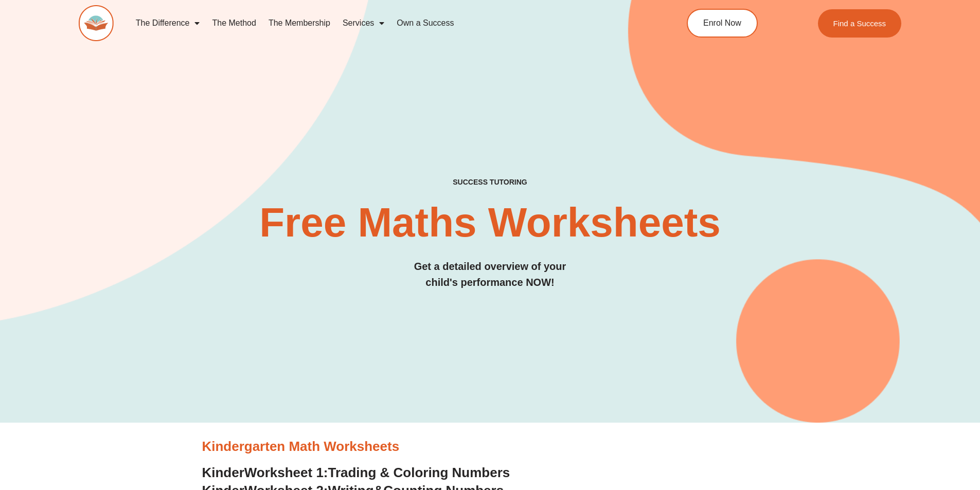 Image resolution: width=980 pixels, height=490 pixels. I want to click on span: Worksheet 1:, so click(286, 473).